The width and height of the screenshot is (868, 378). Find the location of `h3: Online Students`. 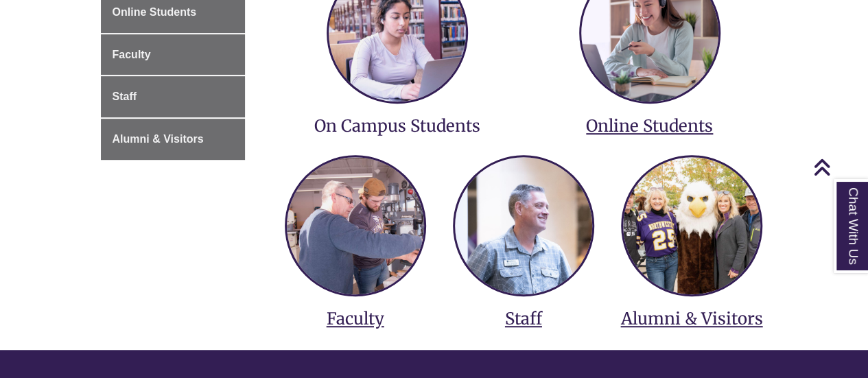

h3: Online Students is located at coordinates (650, 125).